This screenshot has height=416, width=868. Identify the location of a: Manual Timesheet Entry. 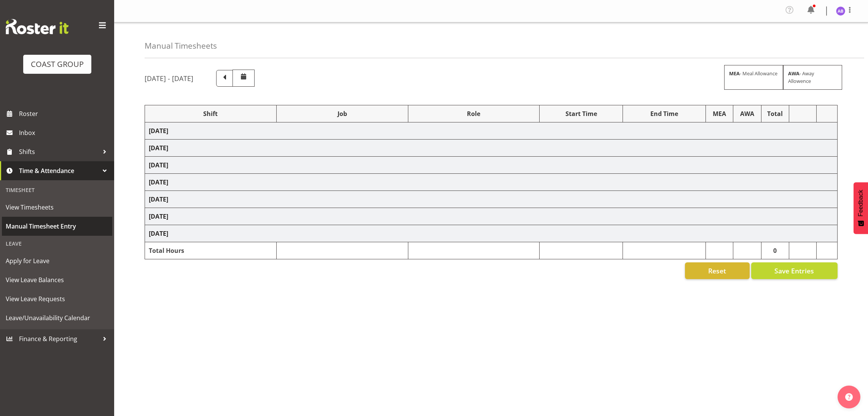
(57, 226).